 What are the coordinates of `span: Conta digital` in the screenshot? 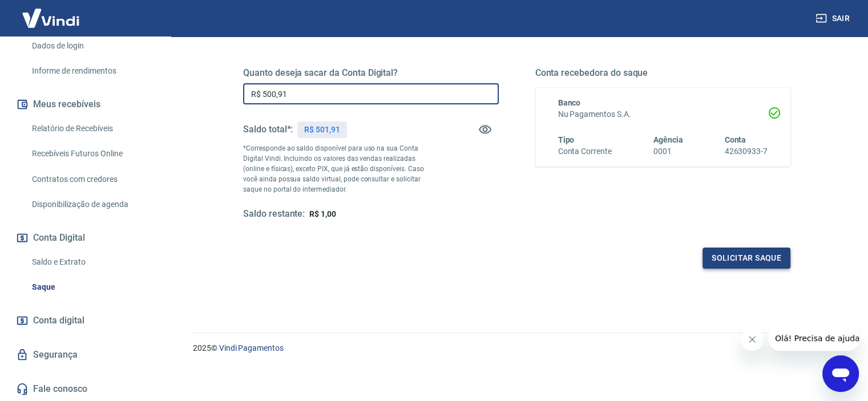 It's located at (58, 321).